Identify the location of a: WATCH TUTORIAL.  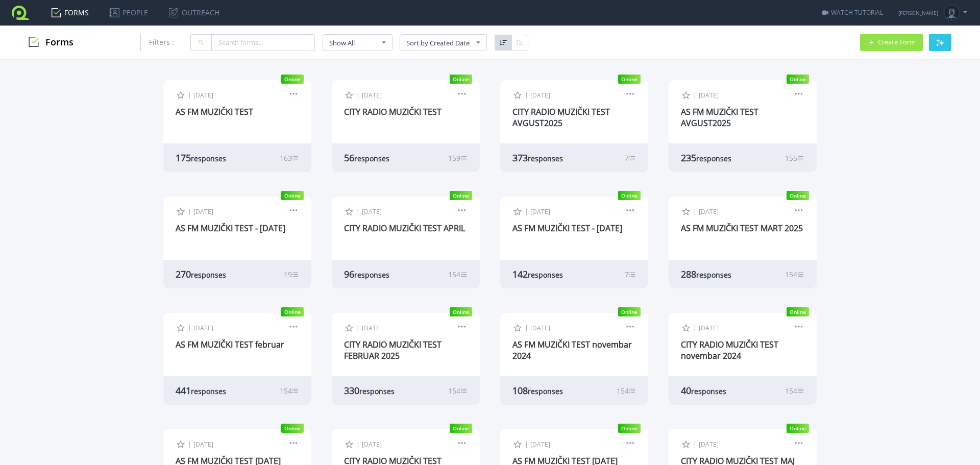
(852, 12).